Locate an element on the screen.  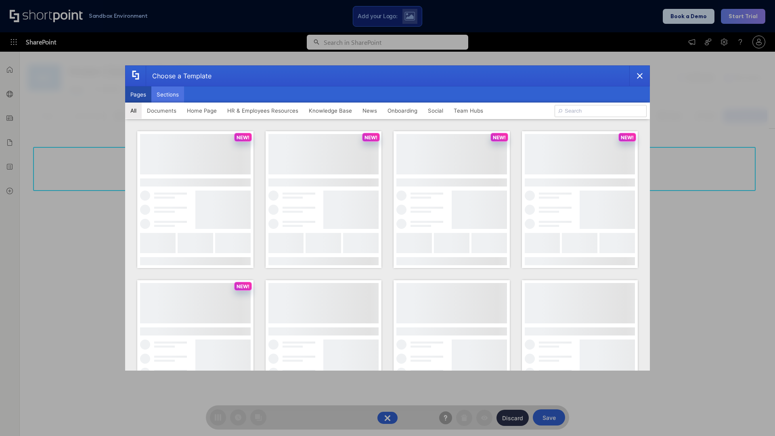
div: Choose a Template is located at coordinates (178, 76).